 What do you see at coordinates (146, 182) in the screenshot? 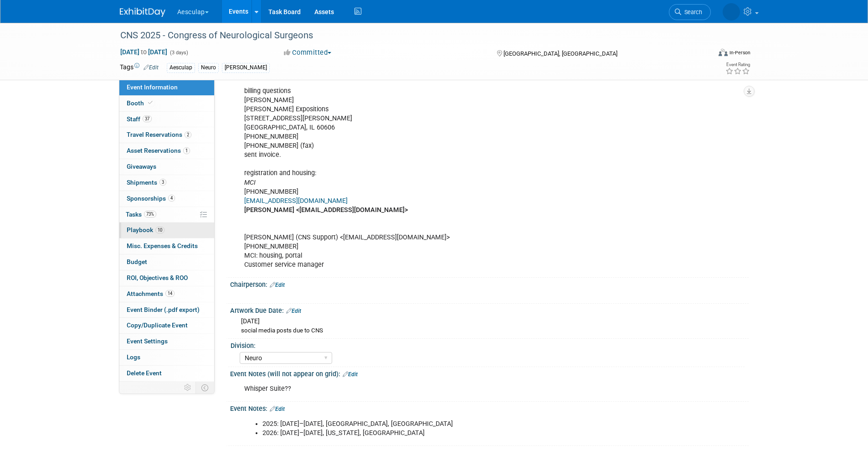
I see `span: Shipments` at bounding box center [146, 182].